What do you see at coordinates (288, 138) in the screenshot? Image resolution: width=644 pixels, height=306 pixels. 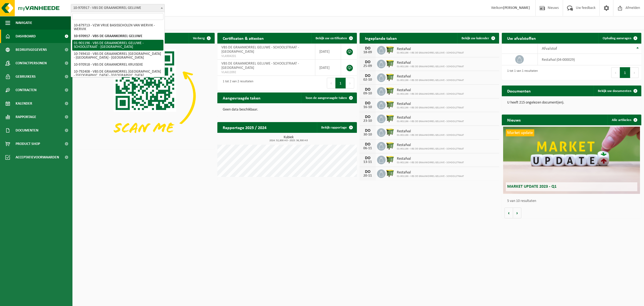 I see `h3: Kubiek` at bounding box center [288, 138].